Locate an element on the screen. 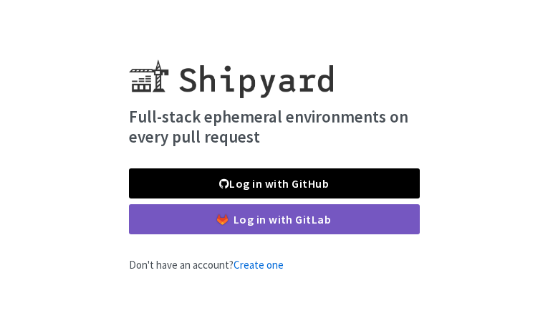  a: Log in with GitLab is located at coordinates (275, 219).